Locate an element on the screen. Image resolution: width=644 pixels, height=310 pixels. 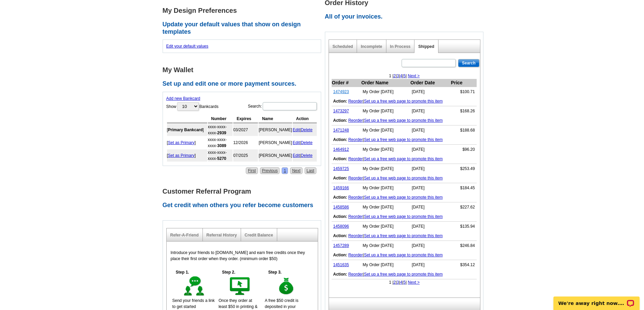
a: 1471248 is located at coordinates (341, 130).